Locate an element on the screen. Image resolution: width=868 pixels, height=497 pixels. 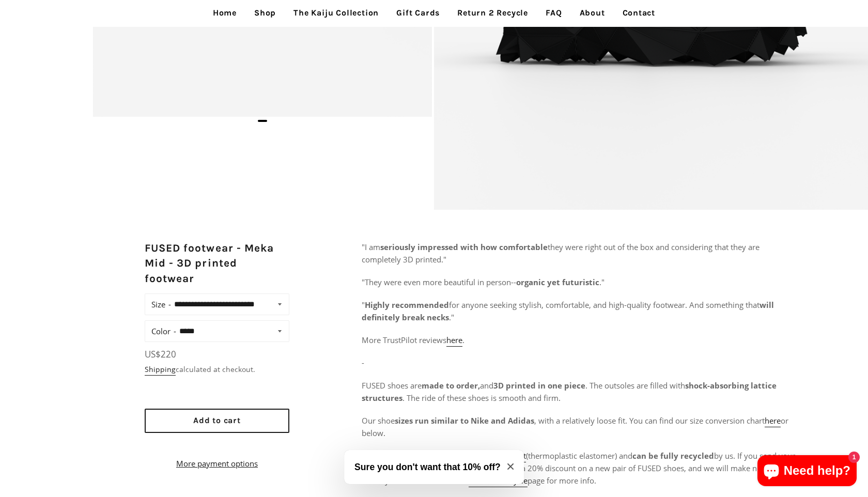
a: More payment options is located at coordinates (217, 463).